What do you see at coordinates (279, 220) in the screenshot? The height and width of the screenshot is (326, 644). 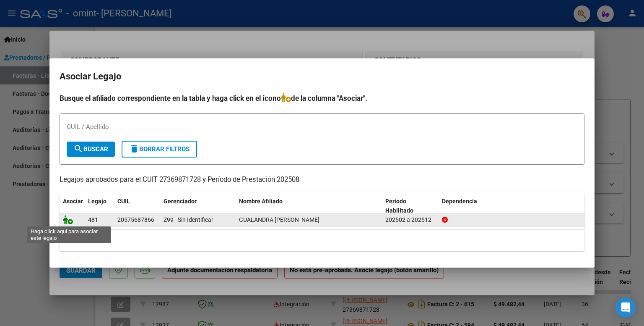 I see `span: GUALANDRA JUAN ALBERTO` at bounding box center [279, 220].